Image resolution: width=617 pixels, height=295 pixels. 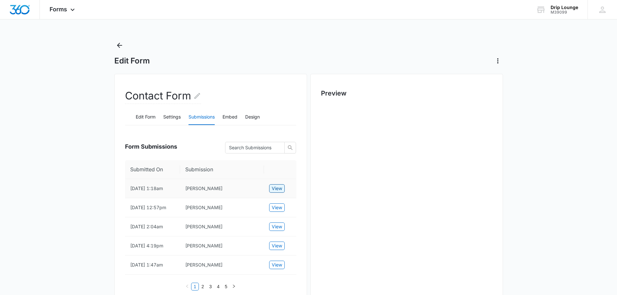 What do you see at coordinates (230, 117) in the screenshot?
I see `button: Embed` at bounding box center [230, 117].